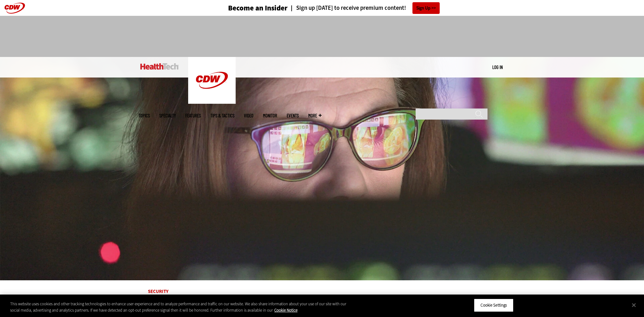  I want to click on a: CDW, so click(212, 102).